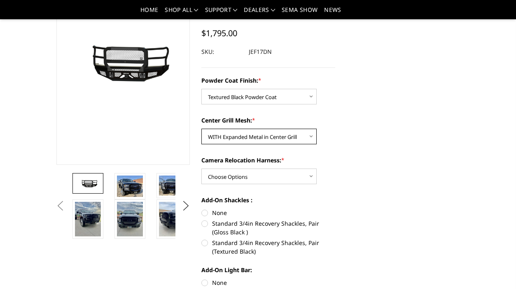 The height and width of the screenshot is (289, 516). Describe the element at coordinates (268, 270) in the screenshot. I see `label: Add-On Light Bar:` at that location.